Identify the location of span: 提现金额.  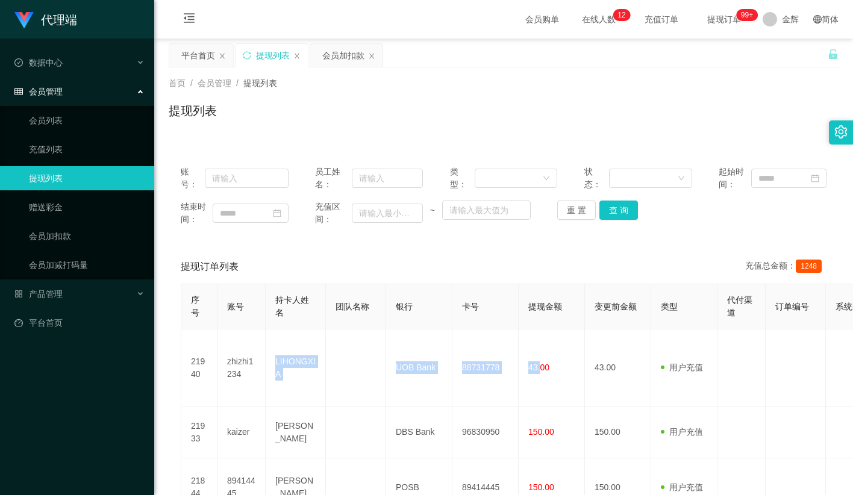
(545, 307).